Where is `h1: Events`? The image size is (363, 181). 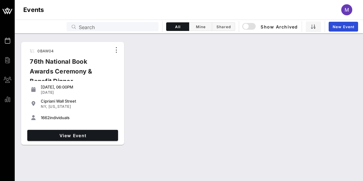 h1: Events is located at coordinates (34, 10).